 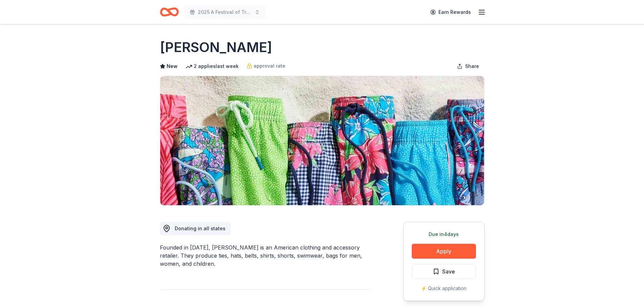 I want to click on button: Save, so click(x=444, y=271).